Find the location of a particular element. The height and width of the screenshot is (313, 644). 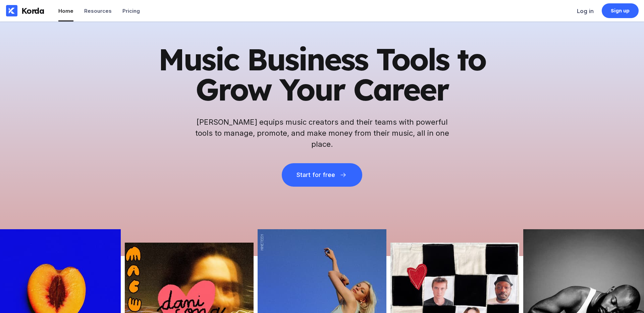

h1: Music Business Tools to Grow Your Career is located at coordinates (322, 75).